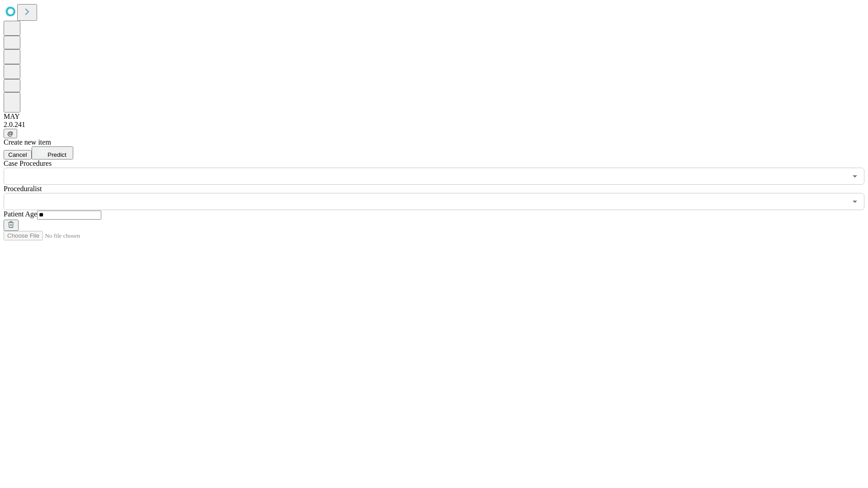  What do you see at coordinates (18, 155) in the screenshot?
I see `span: Cancel` at bounding box center [18, 155].